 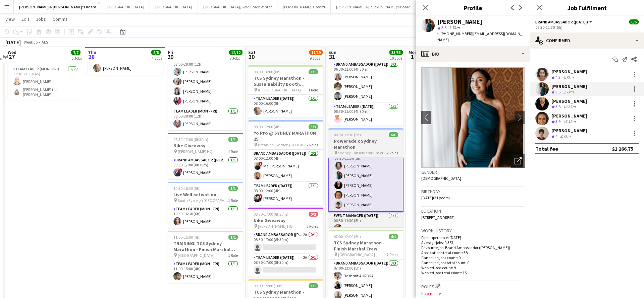 I want to click on div: 8.7km, so click(x=565, y=136).